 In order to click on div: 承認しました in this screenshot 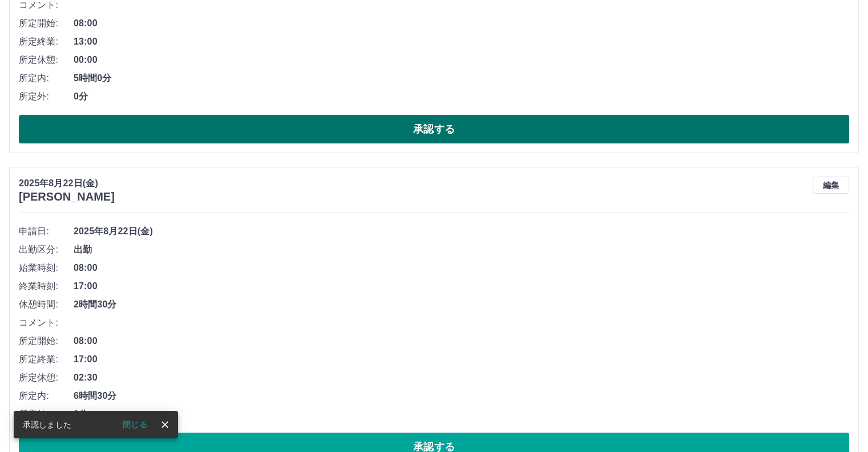, I will do `click(47, 425)`.